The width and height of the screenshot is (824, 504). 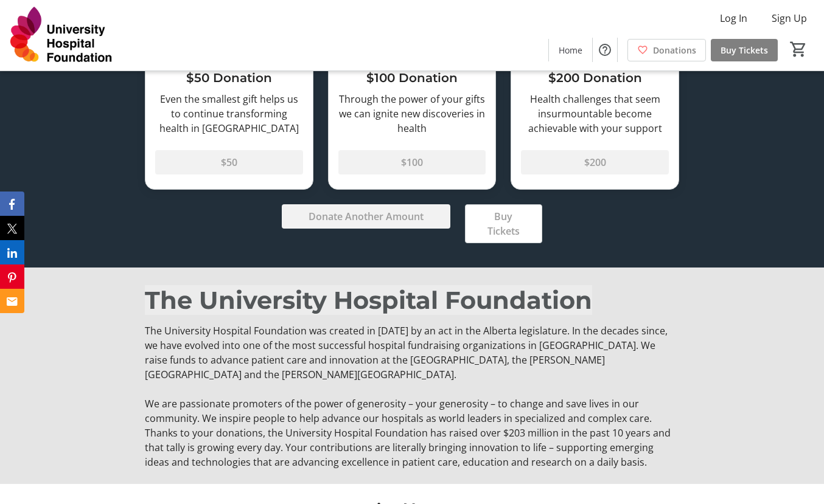 I want to click on span: The University Hospital Foundation, so click(x=368, y=300).